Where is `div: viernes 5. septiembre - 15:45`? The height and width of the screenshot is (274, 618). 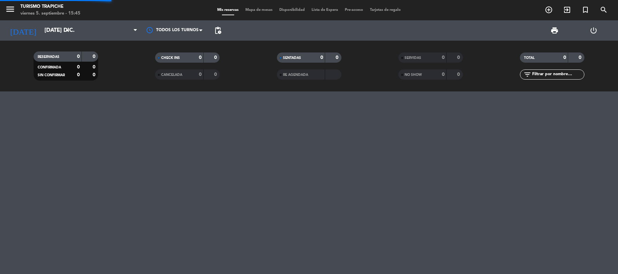
div: viernes 5. septiembre - 15:45 is located at coordinates (50, 14).